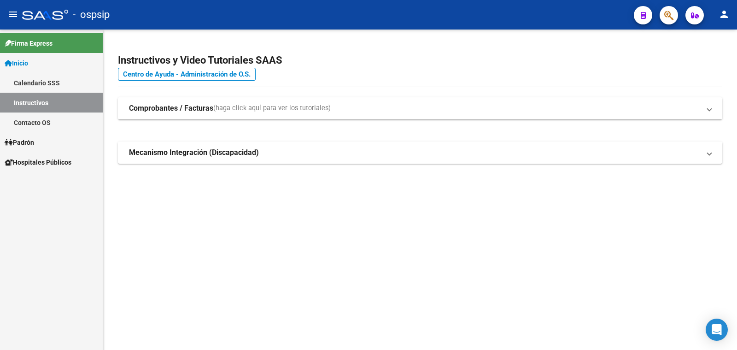 Image resolution: width=737 pixels, height=350 pixels. What do you see at coordinates (171, 108) in the screenshot?
I see `strong: Comprobantes / Facturas` at bounding box center [171, 108].